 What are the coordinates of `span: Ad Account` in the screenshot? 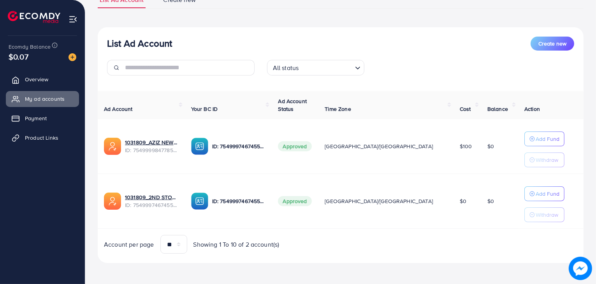 It's located at (118, 109).